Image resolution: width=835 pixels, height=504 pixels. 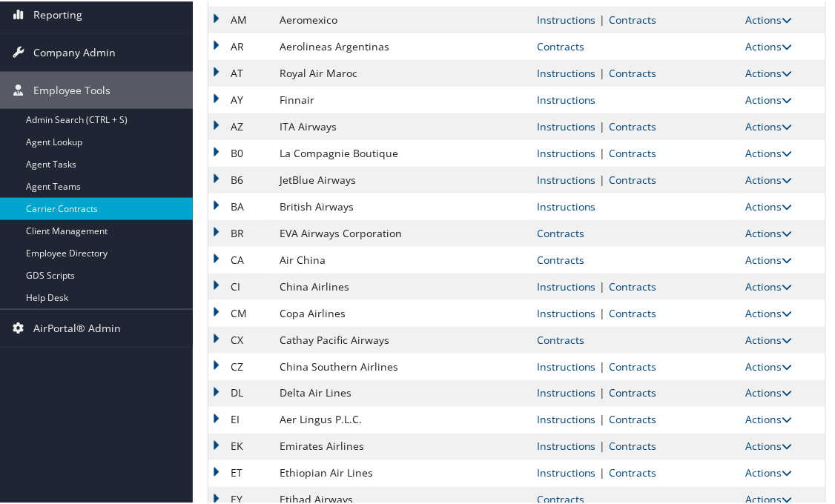 What do you see at coordinates (401, 18) in the screenshot?
I see `td: Aeromexico` at bounding box center [401, 18].